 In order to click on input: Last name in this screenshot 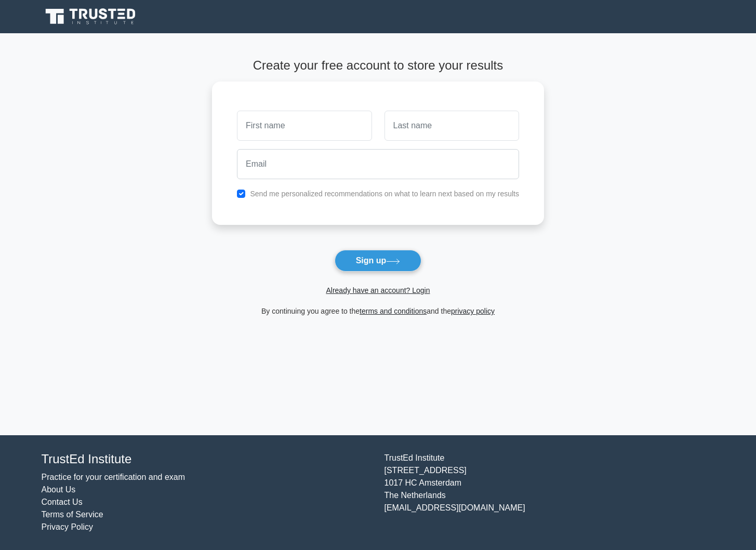, I will do `click(452, 125)`.